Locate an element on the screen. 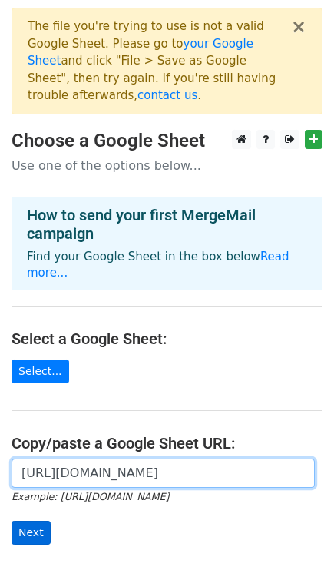  h4: Copy/paste a Google Sheet URL: is located at coordinates (167, 443).